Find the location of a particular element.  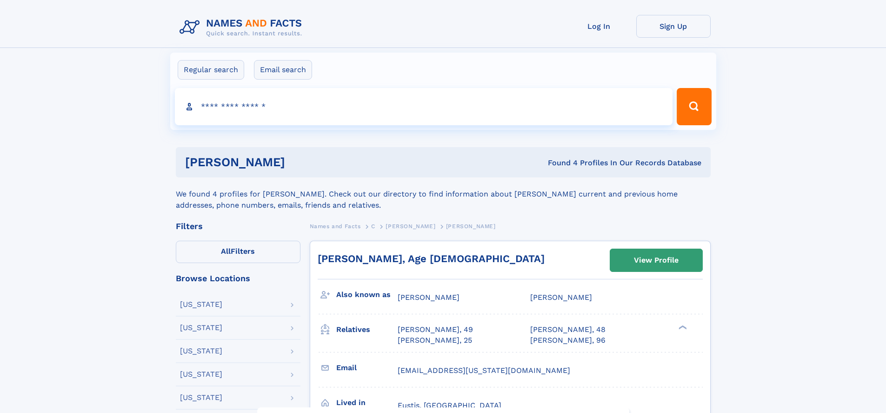

h3: Email is located at coordinates (367, 368).